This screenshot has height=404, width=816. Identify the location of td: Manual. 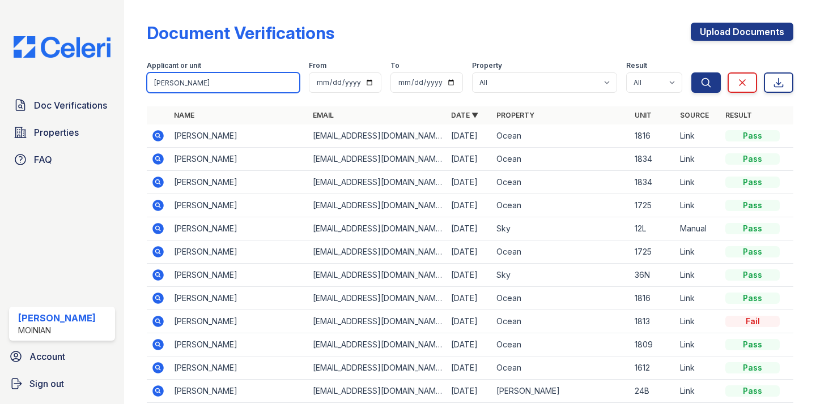
(698, 229).